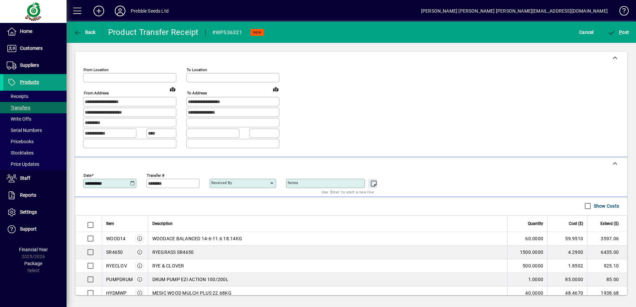  Describe the element at coordinates (606, 206) in the screenshot. I see `label: Show Costs` at that location.